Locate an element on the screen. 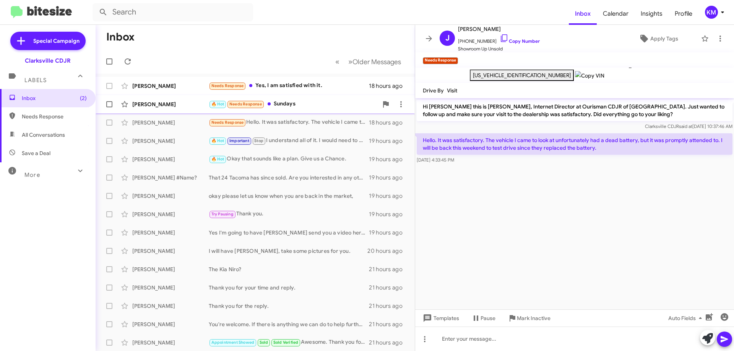 The height and width of the screenshot is (351, 734). a: Profile is located at coordinates (683, 14).